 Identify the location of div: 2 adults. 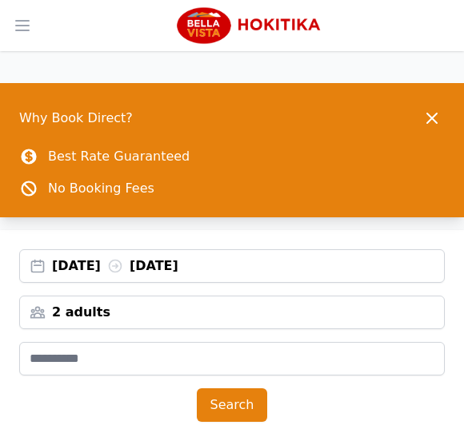
(232, 313).